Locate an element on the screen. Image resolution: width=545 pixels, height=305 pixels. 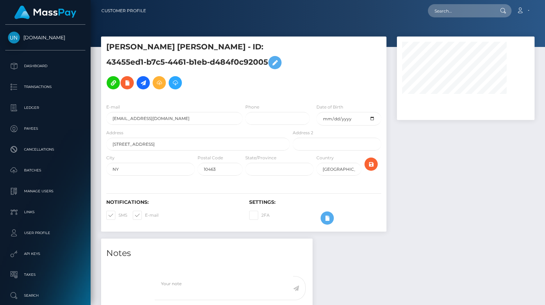
a: Ledger is located at coordinates (45, 108).